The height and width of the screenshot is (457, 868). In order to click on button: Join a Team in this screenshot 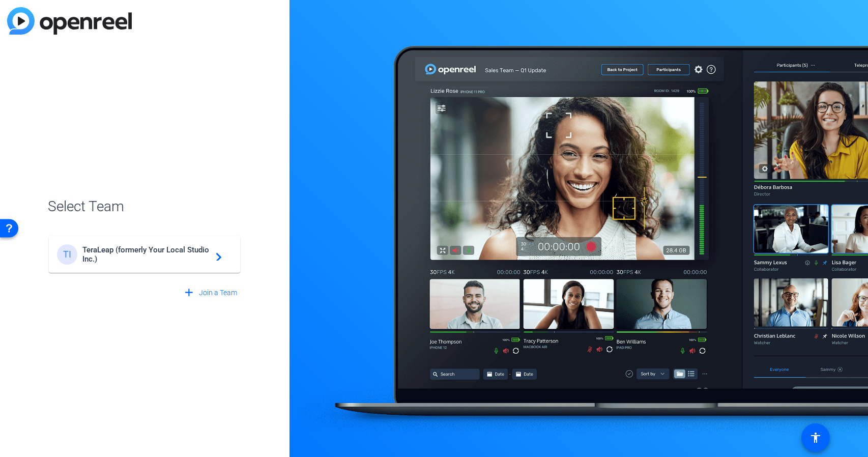, I will do `click(210, 293)`.